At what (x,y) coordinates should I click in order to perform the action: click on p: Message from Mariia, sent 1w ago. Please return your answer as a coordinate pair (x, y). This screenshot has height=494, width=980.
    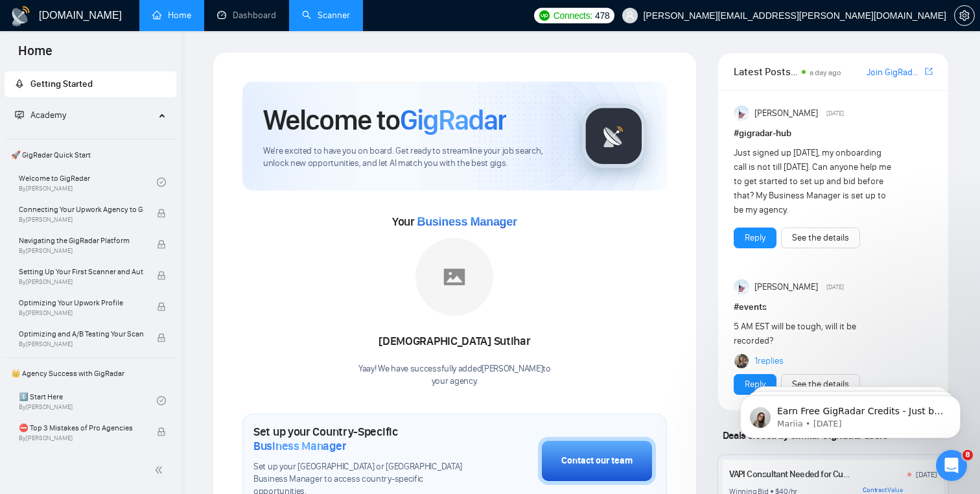
    Looking at the image, I should click on (140, 56).